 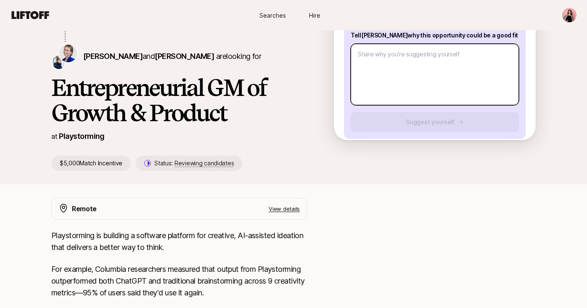 I want to click on a: Hire, so click(x=315, y=15).